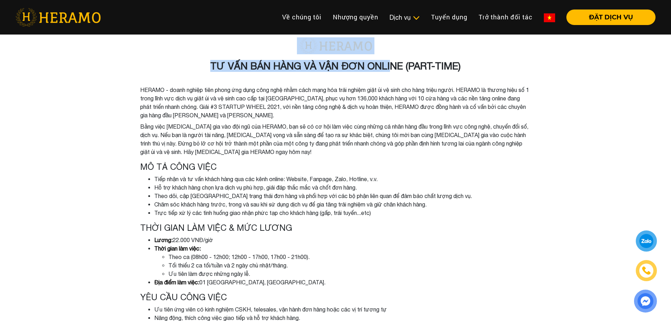 This screenshot has width=671, height=321. I want to click on a: Trở thành đối tác, so click(505, 17).